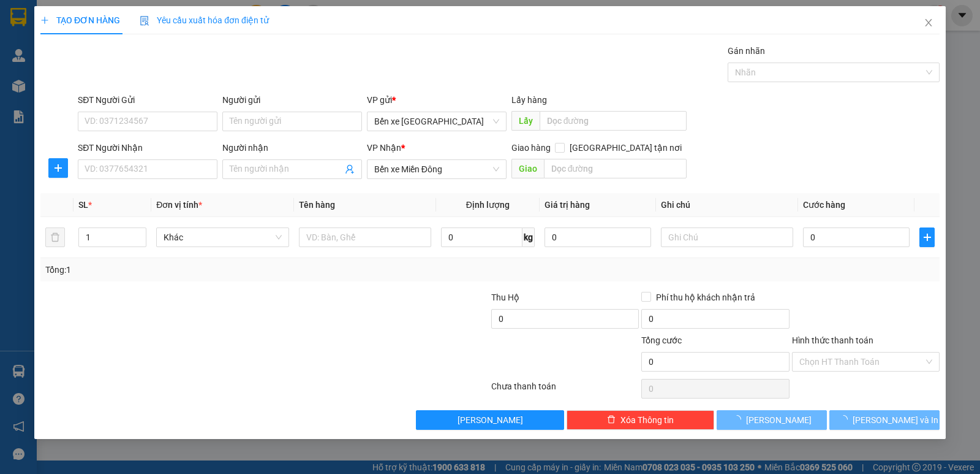 This screenshot has height=474, width=980. I want to click on input: 0, so click(598, 237).